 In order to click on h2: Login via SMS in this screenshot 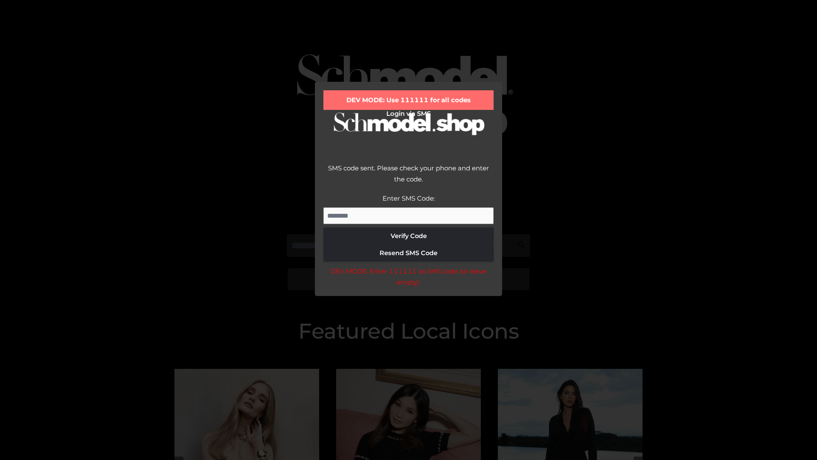, I will do `click(409, 114)`.